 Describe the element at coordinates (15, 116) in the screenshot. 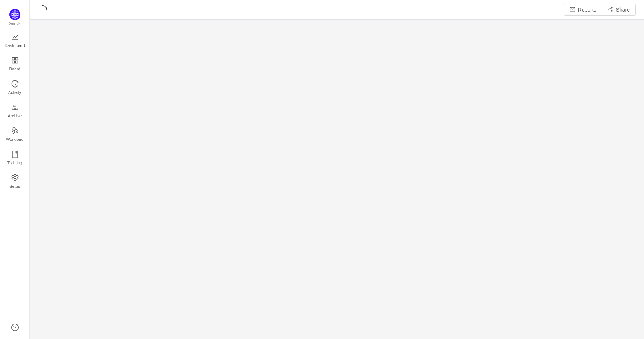

I see `span: Archive` at that location.